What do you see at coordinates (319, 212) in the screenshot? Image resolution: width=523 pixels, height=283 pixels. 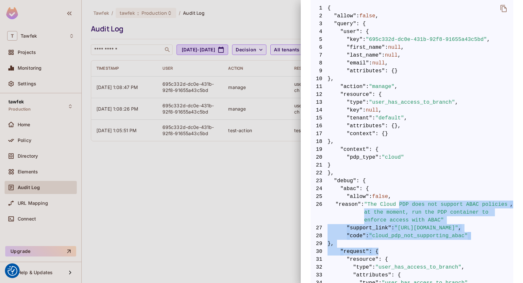 I see `span: 26` at bounding box center [319, 212].